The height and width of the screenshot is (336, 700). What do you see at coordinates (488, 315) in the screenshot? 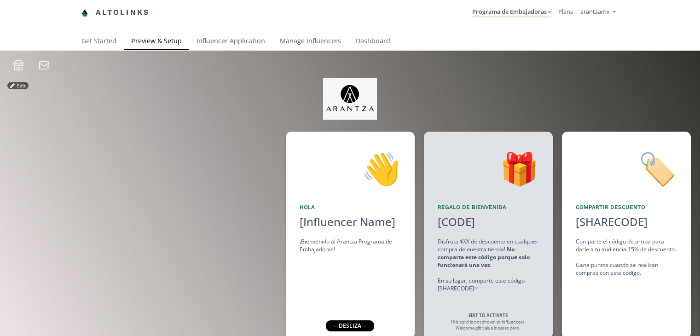
I see `strong: EDIT TO ACTIVATE` at bounding box center [488, 315].